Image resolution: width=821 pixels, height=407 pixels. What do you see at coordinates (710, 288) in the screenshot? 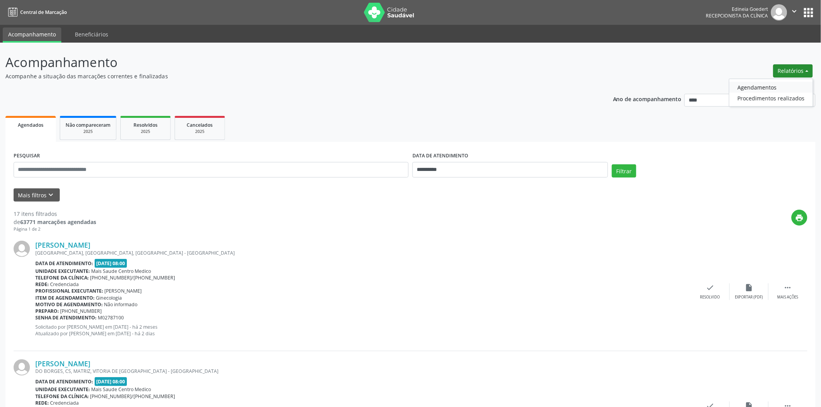
I see `i: check` at bounding box center [710, 288].